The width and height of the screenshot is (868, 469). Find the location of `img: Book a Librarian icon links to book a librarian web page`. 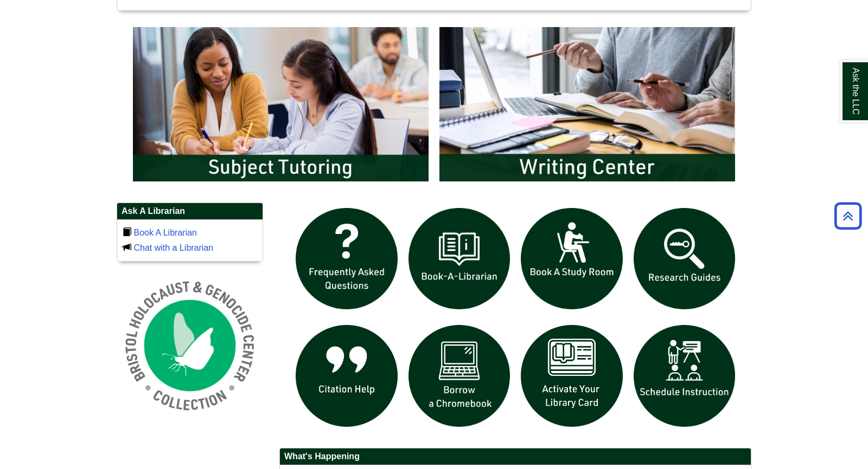

img: Book a Librarian icon links to book a librarian web page is located at coordinates (460, 259).